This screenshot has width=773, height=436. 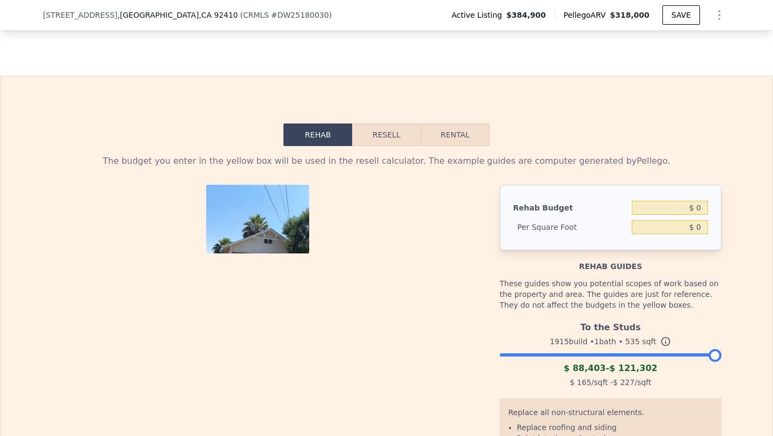 I want to click on span: $ 165, so click(x=580, y=382).